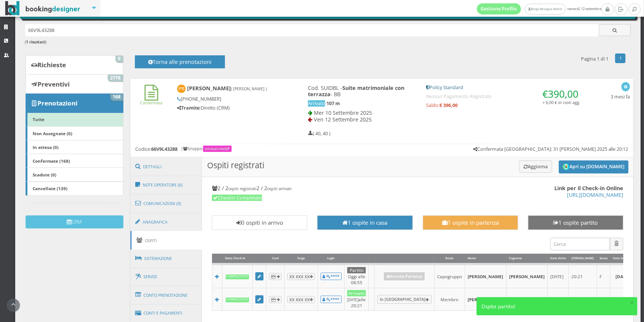 This screenshot has width=644, height=322. Describe the element at coordinates (242, 188) in the screenshot. I see `small: ospiti registrati` at that location.